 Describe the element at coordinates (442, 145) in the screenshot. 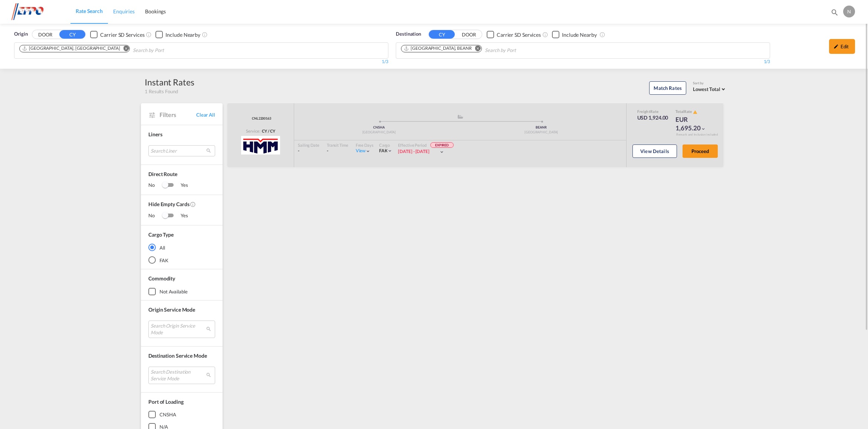

I see `span: EXPIRED` at that location.